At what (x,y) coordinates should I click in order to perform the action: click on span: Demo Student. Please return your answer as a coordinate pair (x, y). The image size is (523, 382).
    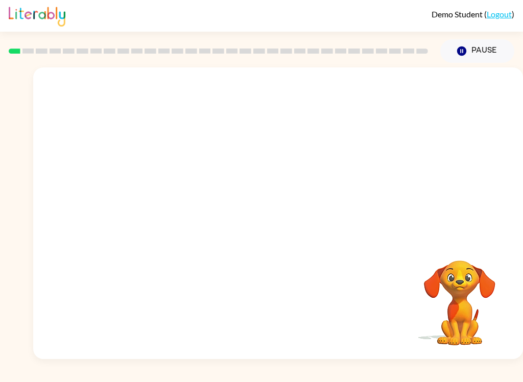
    Looking at the image, I should click on (458, 14).